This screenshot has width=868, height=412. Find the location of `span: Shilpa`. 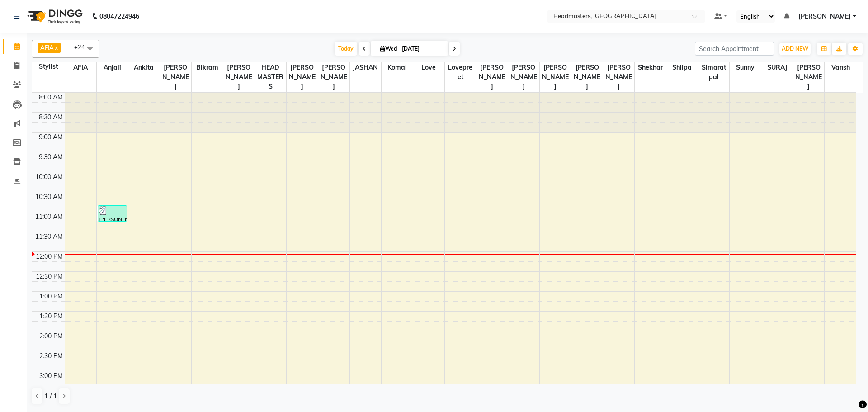

span: Shilpa is located at coordinates (681, 68).